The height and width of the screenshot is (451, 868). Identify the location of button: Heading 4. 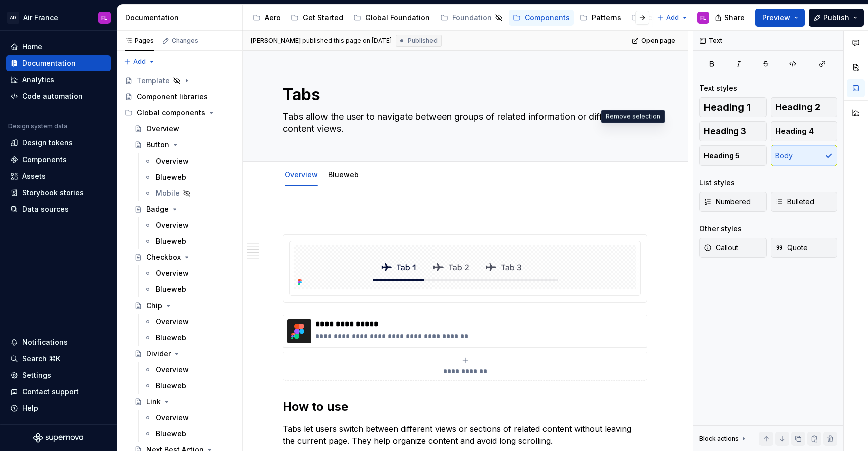
(804, 131).